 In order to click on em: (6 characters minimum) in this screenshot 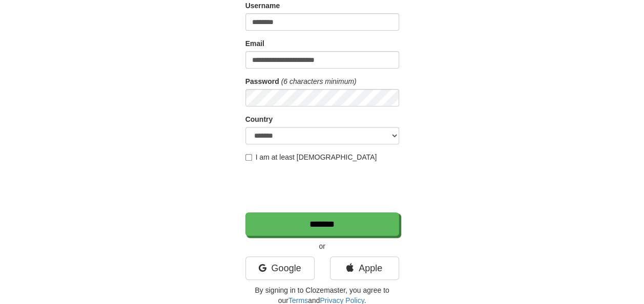, I will do `click(319, 81)`.